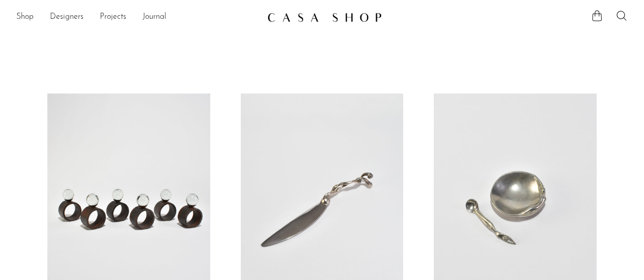 The height and width of the screenshot is (280, 644). Describe the element at coordinates (113, 17) in the screenshot. I see `a: Projects` at that location.